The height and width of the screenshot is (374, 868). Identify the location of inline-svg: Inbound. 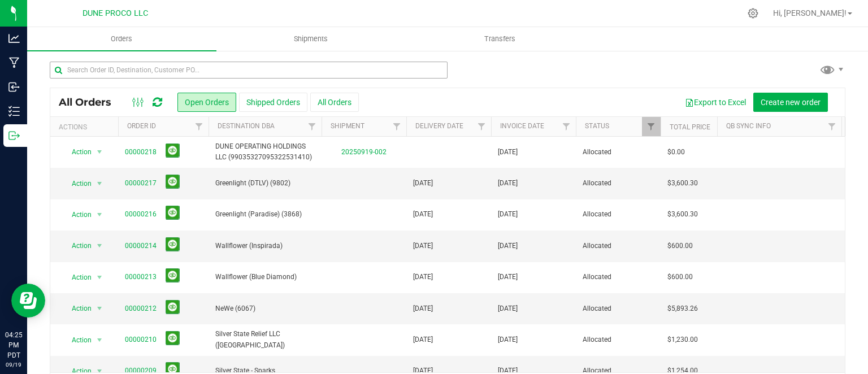
(14, 87).